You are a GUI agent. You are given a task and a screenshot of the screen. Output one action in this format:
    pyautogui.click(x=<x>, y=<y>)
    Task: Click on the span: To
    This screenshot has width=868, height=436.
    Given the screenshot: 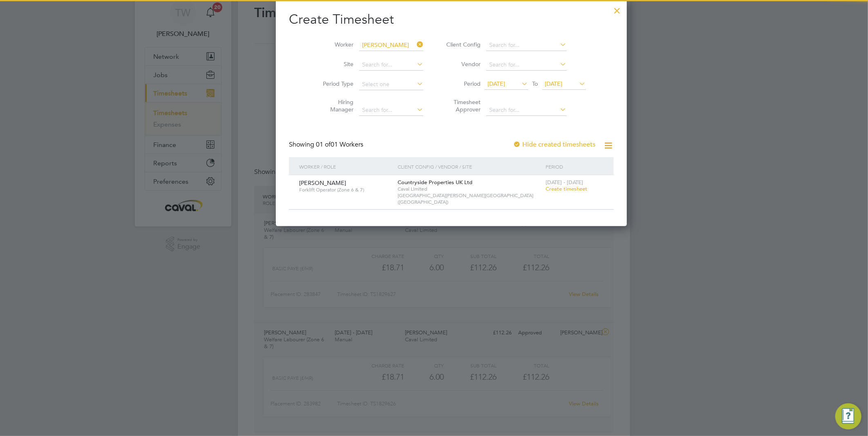 What is the action you would take?
    pyautogui.click(x=535, y=84)
    